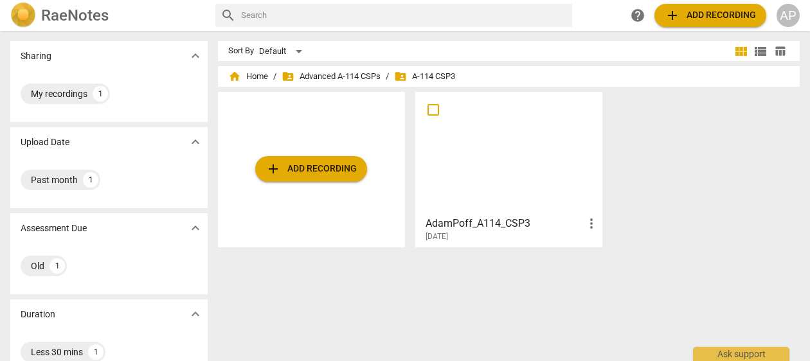 This screenshot has width=810, height=361. I want to click on input: Search, so click(404, 15).